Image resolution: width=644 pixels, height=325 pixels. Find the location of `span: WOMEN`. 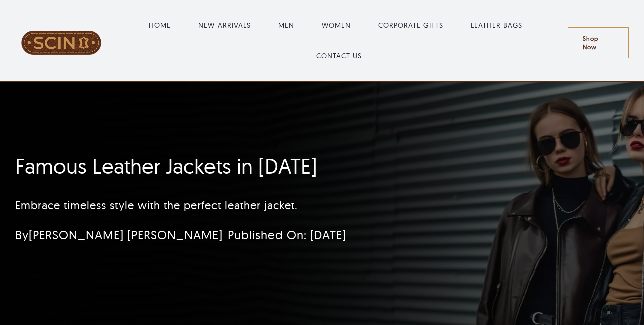

span: WOMEN is located at coordinates (337, 25).